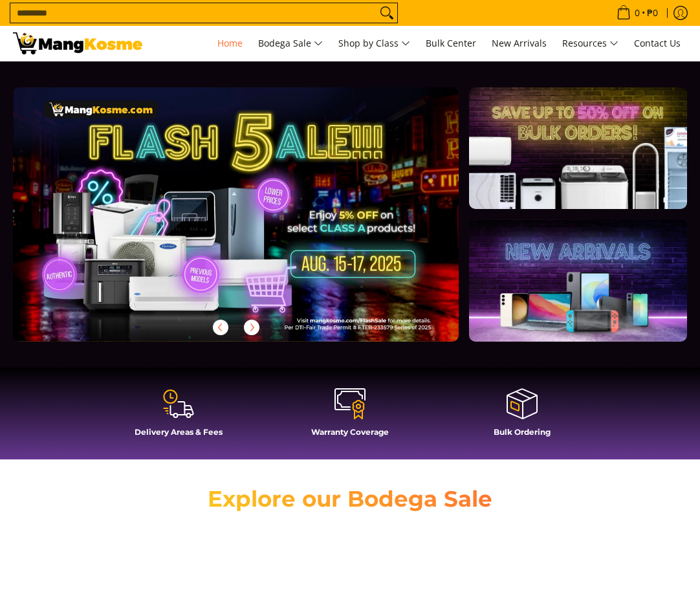 This screenshot has width=700, height=594. I want to click on img: Mang Kosme: Your Home Appliances Warehouse Sale Partner!, so click(78, 43).